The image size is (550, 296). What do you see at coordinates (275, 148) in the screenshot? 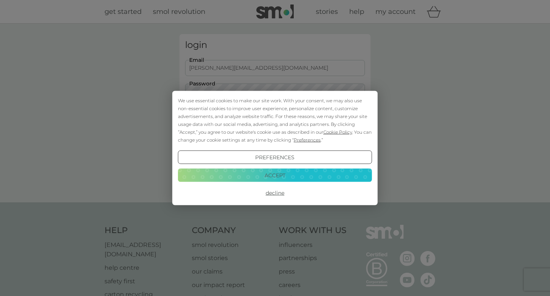
I see `div: Cookie Consent Prompt` at bounding box center [275, 148].